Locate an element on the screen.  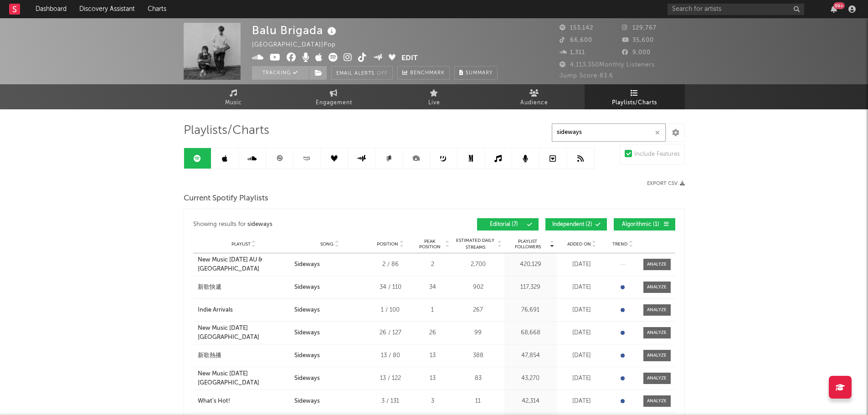
span: Peak Position is located at coordinates (430, 244).